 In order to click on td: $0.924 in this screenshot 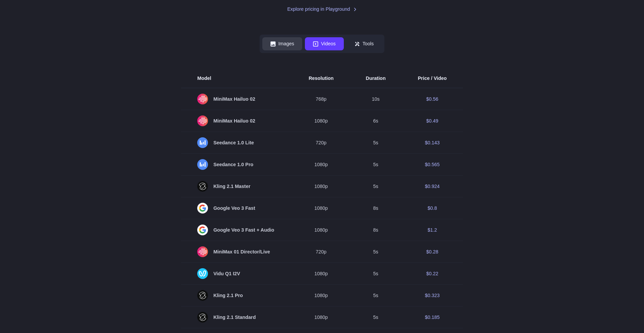, I will do `click(432, 186)`.